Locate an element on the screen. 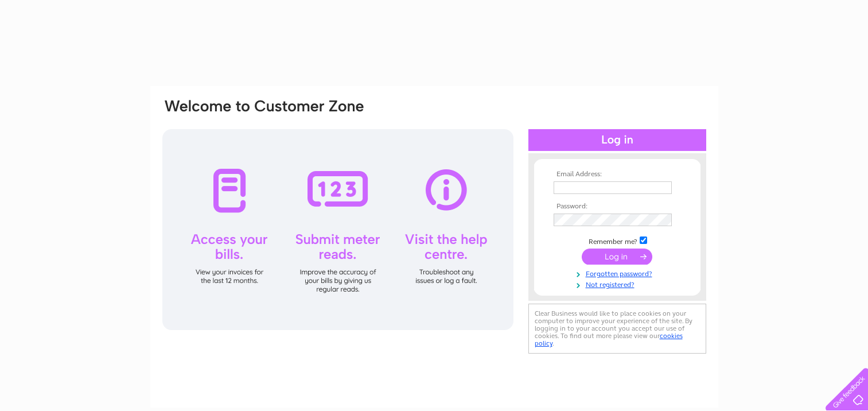 This screenshot has width=868, height=411. div: Clear Business would like to place cookies on your computer to improve your experience of the sit... is located at coordinates (617, 328).